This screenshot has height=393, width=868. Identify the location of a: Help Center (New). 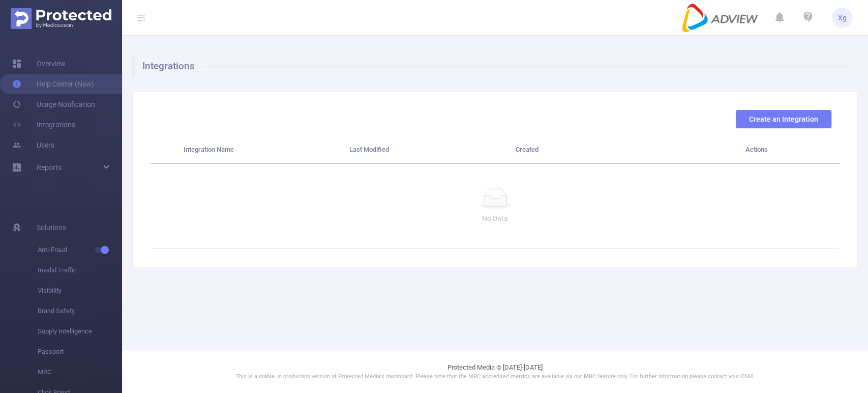
(53, 84).